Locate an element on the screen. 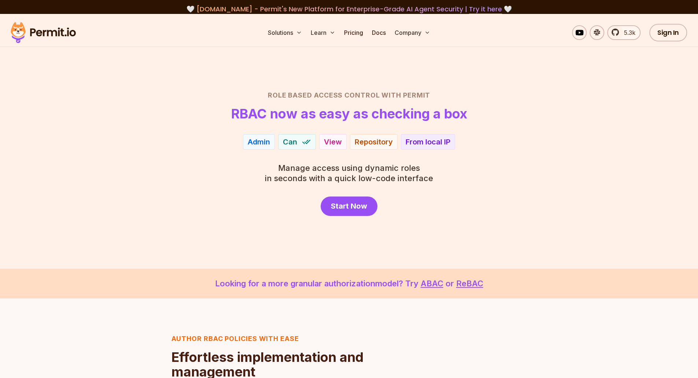 The image size is (698, 378). a: 5.3k is located at coordinates (623, 33).